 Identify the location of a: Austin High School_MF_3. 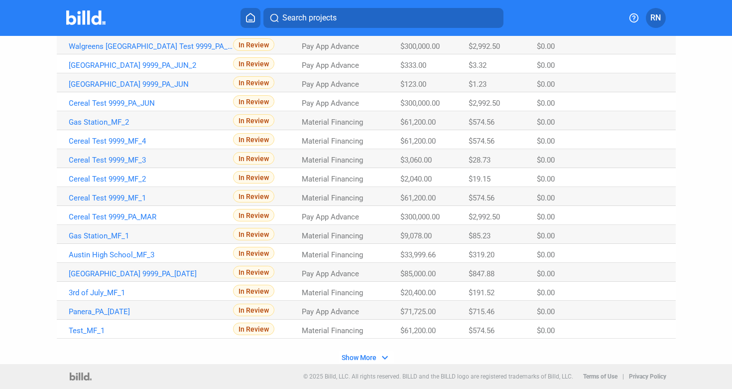
(151, 255).